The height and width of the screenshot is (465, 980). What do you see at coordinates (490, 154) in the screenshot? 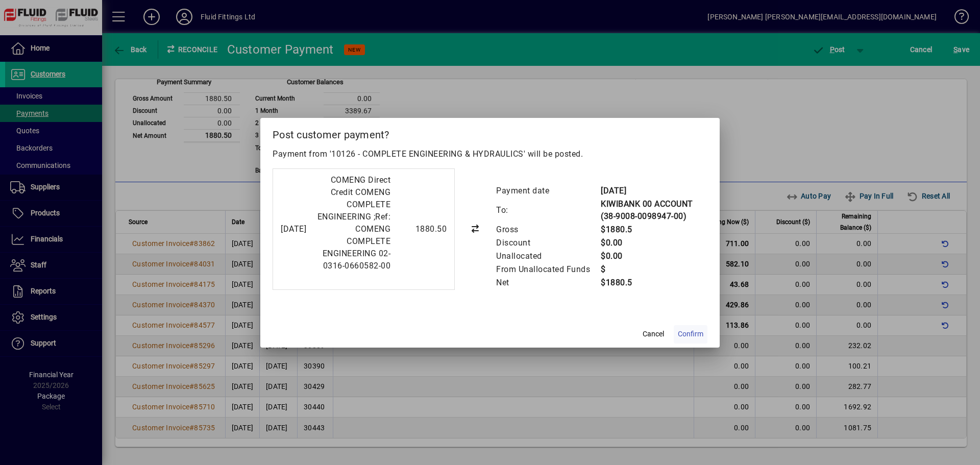
I see `p: Payment from '10126 - COMPLETE ENGINEERING & HYDRAULICS' will be posted.` at bounding box center [490, 154].